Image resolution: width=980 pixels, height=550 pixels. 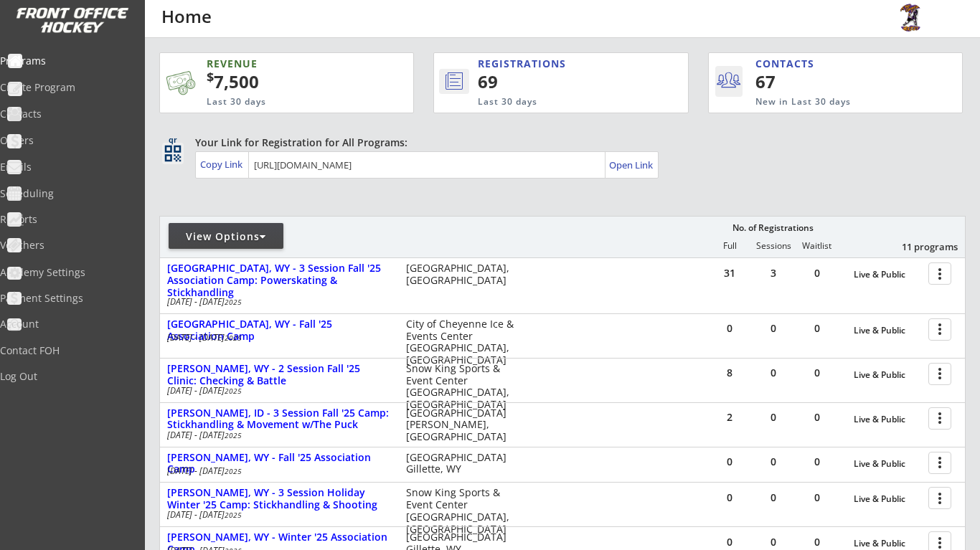 I want to click on div: New in Last 30 days, so click(x=825, y=102).